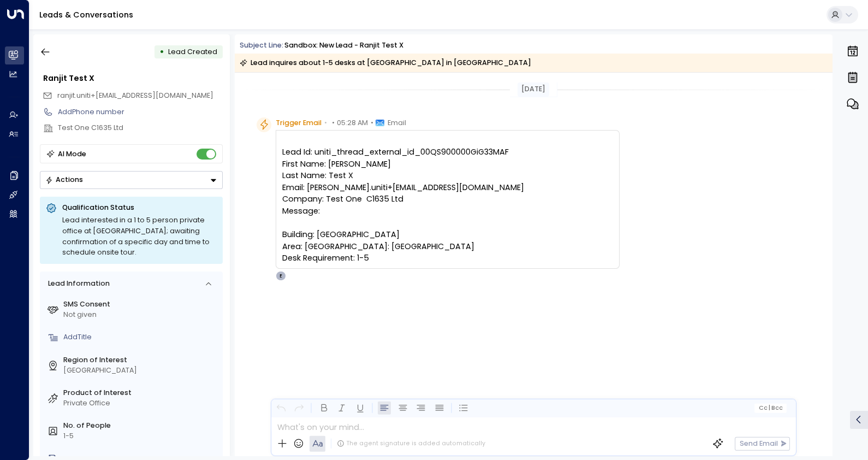 The height and width of the screenshot is (460, 868). I want to click on span: Cc Bcc, so click(770, 408).